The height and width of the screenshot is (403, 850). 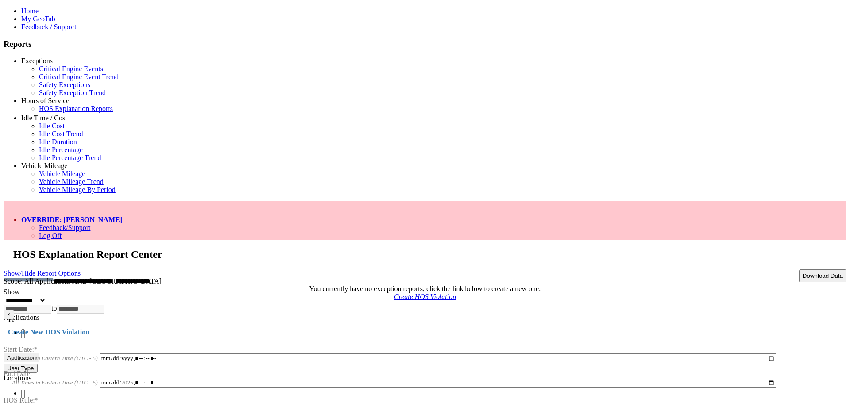 I want to click on a: Vehicle Mileage Trend, so click(x=71, y=182).